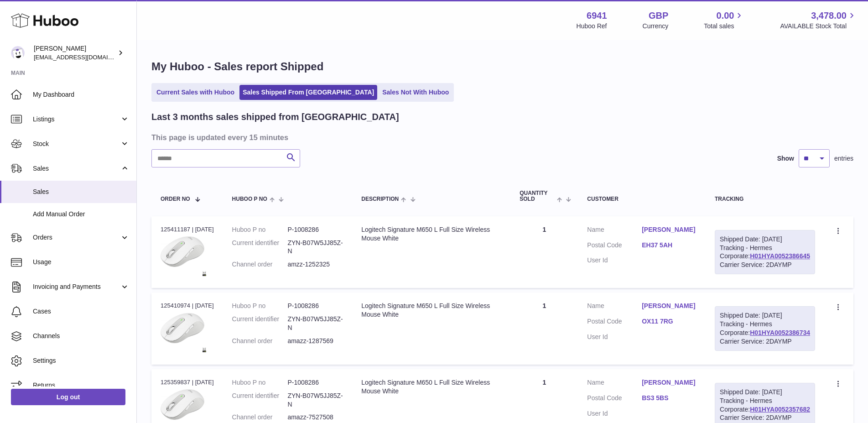 This screenshot has width=868, height=423. What do you see at coordinates (76, 237) in the screenshot?
I see `span: Orders` at bounding box center [76, 237].